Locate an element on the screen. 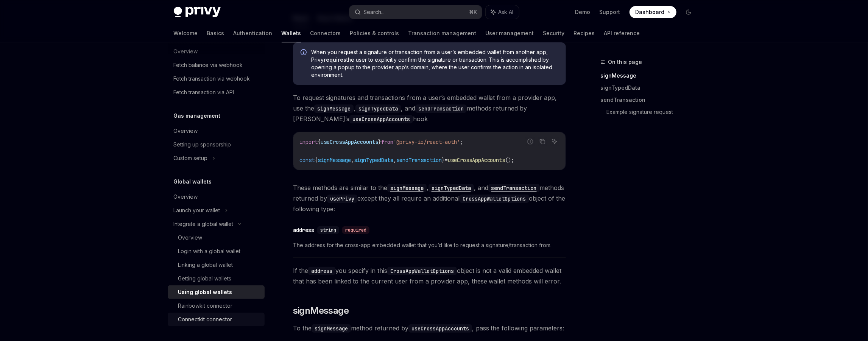  strong: requires is located at coordinates (335, 59).